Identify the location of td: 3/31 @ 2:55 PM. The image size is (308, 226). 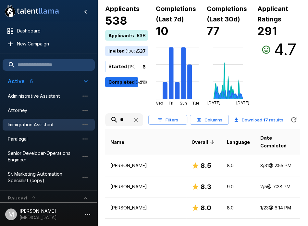
(277, 165).